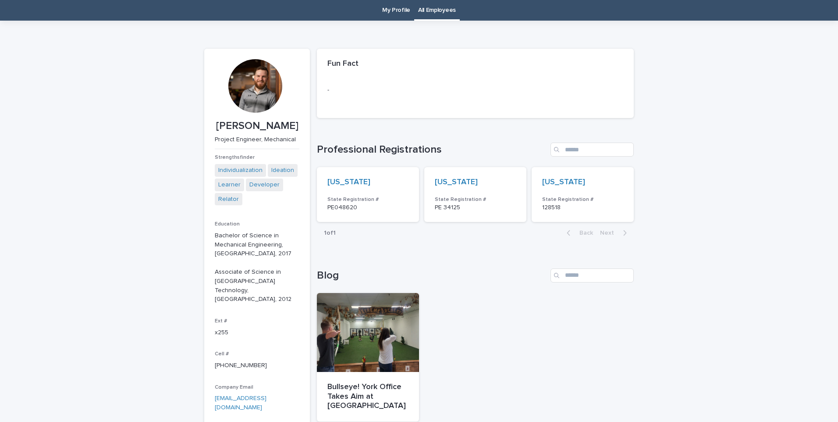 The image size is (838, 422). Describe the element at coordinates (234, 157) in the screenshot. I see `span: Strengthsfinder` at that location.